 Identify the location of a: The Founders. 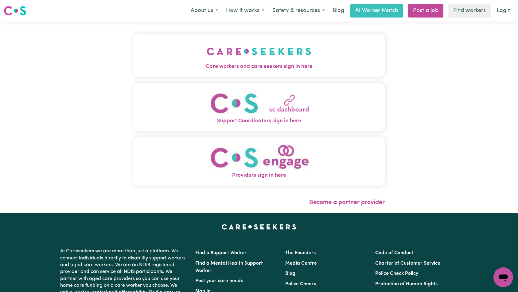
(300, 253).